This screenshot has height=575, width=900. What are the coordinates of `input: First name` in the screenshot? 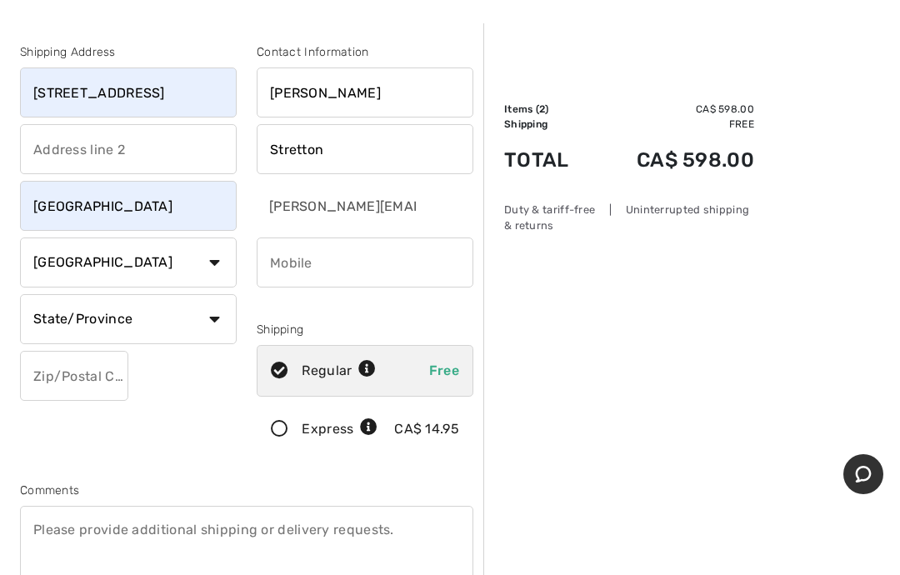 It's located at (365, 92).